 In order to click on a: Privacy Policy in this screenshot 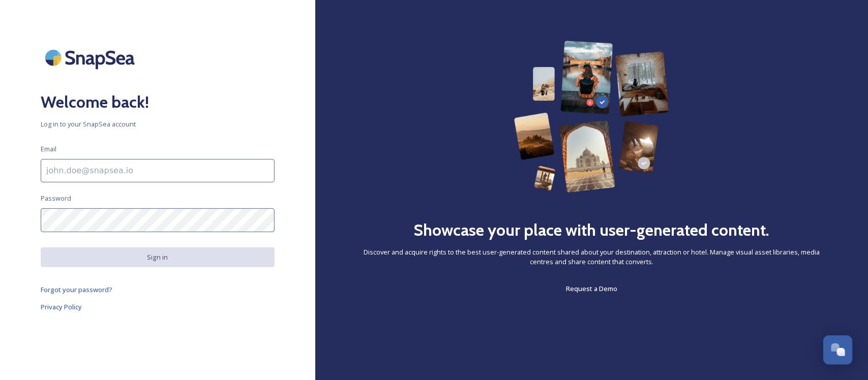, I will do `click(158, 307)`.